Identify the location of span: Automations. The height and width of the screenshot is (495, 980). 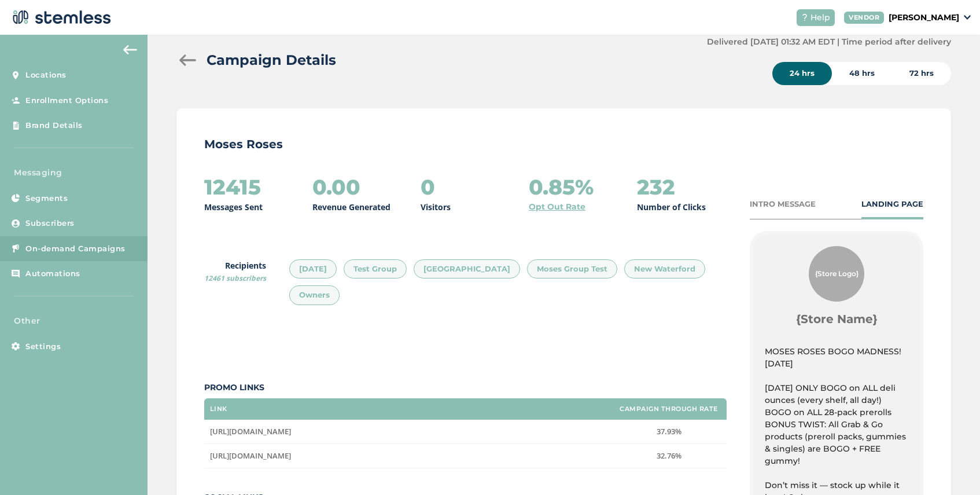
(53, 273).